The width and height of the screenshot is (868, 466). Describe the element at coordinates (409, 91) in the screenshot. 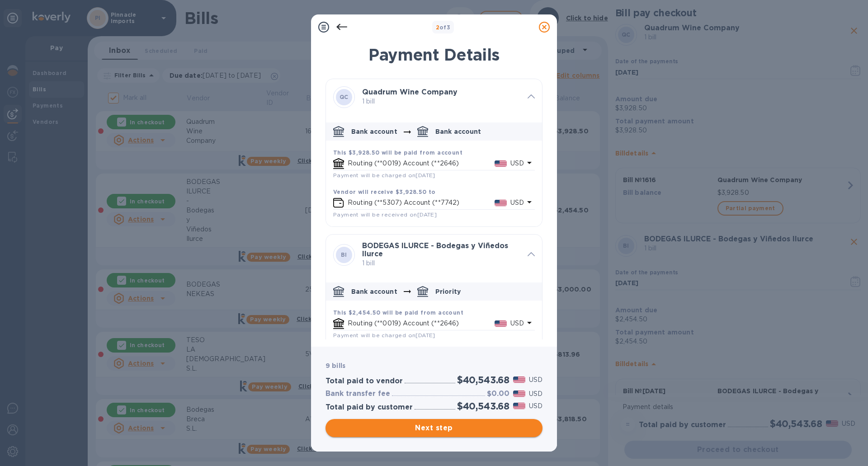

I see `b: Quadrum Wine Company` at that location.